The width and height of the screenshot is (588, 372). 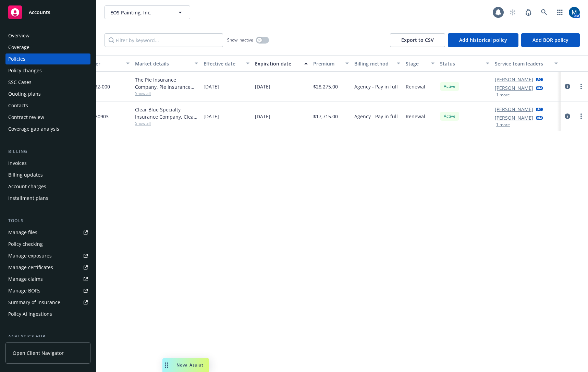 What do you see at coordinates (416, 63) in the screenshot?
I see `div: Stage` at bounding box center [416, 63].